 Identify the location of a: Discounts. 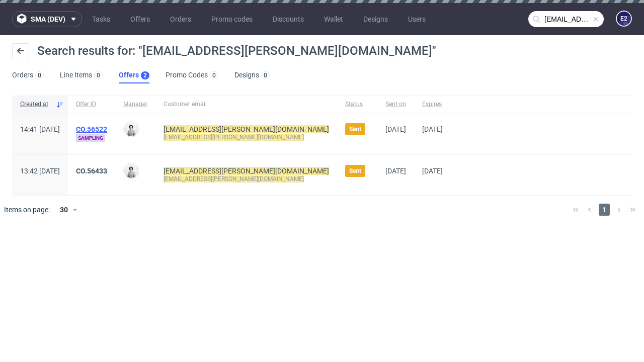
(288, 19).